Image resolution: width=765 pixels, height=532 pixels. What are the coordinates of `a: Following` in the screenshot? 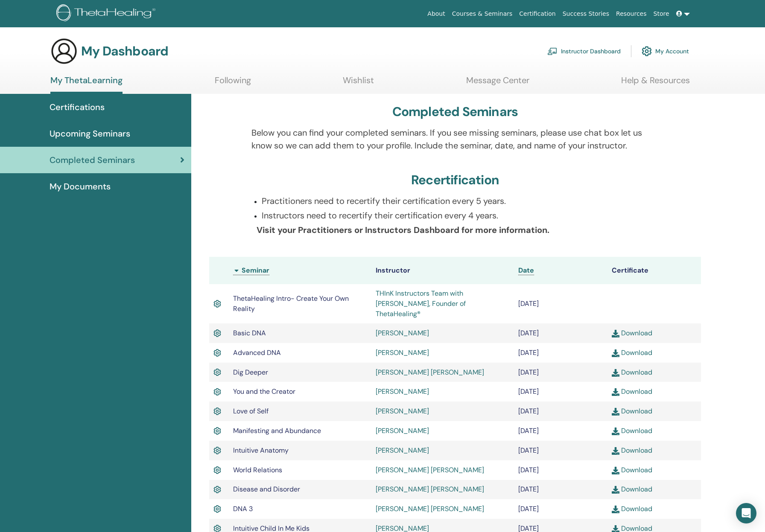 It's located at (233, 83).